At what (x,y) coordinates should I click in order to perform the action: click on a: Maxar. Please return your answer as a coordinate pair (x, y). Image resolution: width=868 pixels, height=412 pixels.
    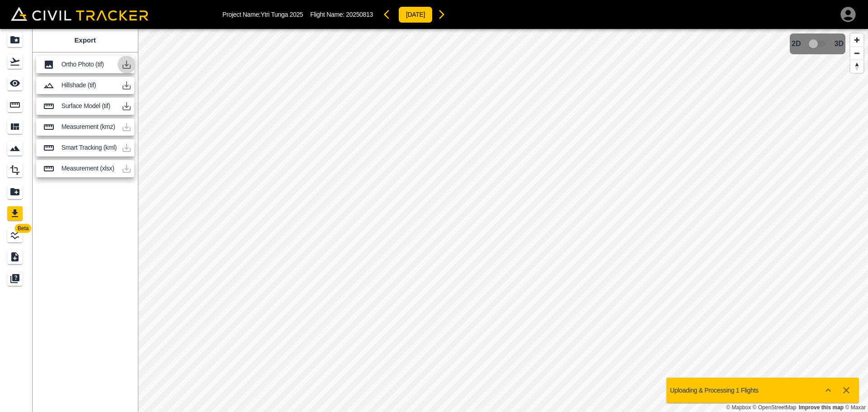
    Looking at the image, I should click on (856, 407).